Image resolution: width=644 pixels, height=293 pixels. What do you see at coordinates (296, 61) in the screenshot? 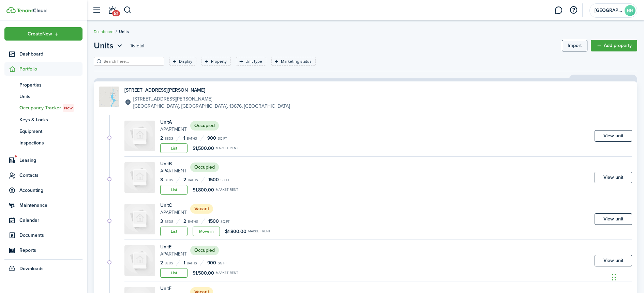
I see `filter-tag-label: Marketing status` at bounding box center [296, 61].